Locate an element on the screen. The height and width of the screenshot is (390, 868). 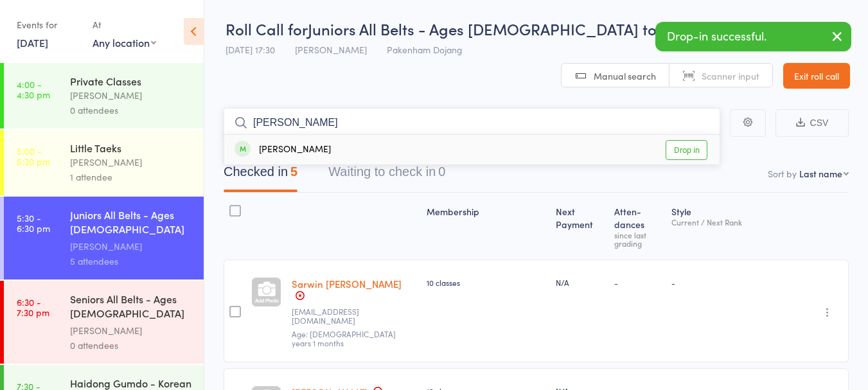
div: 0 is located at coordinates (442, 171).